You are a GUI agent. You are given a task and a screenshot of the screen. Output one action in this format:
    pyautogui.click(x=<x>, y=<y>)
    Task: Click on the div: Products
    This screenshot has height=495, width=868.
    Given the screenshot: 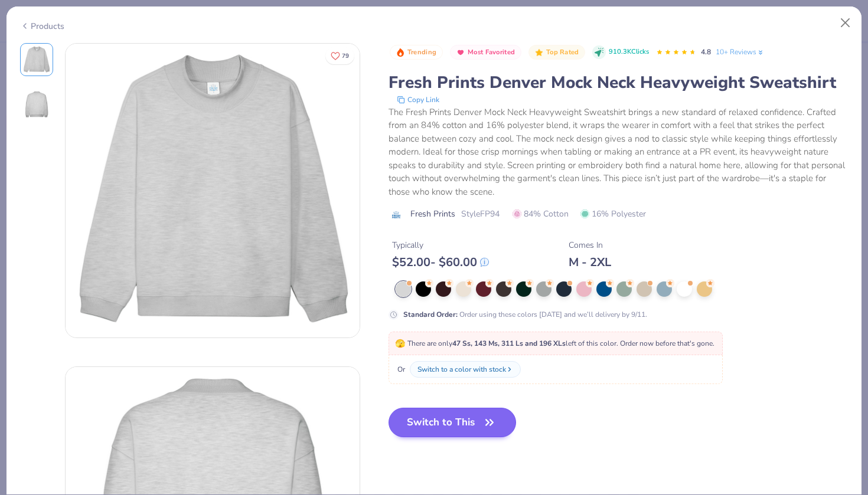 What is the action you would take?
    pyautogui.click(x=42, y=26)
    